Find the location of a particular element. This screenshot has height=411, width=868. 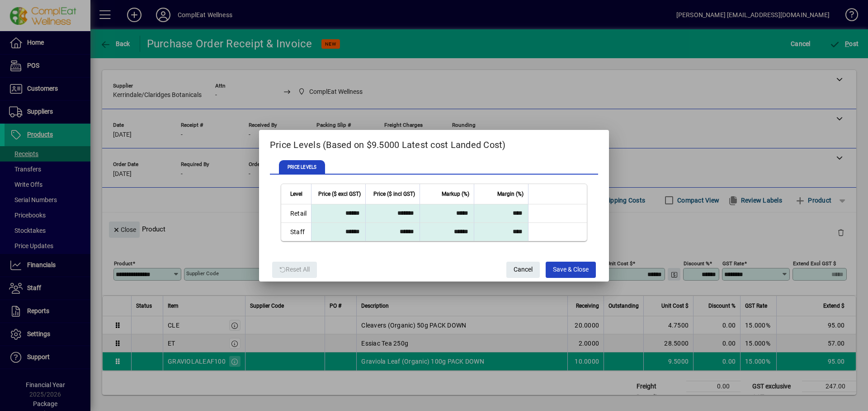

button: Save & Close is located at coordinates (570, 270).